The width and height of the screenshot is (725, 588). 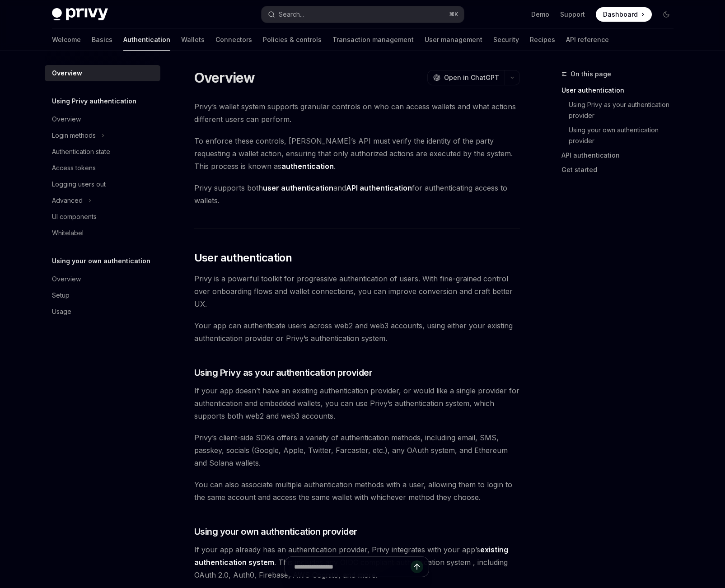 What do you see at coordinates (588, 40) in the screenshot?
I see `a: API reference` at bounding box center [588, 40].